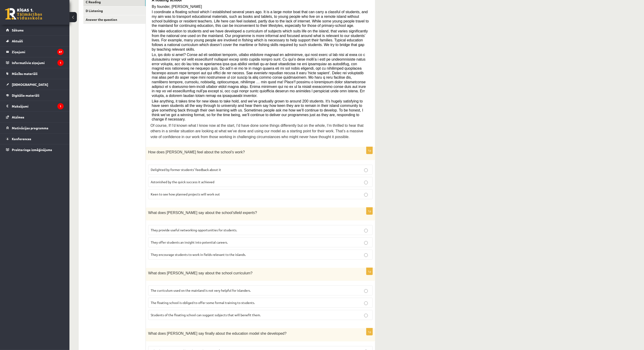 Image resolution: width=644 pixels, height=350 pixels. What do you see at coordinates (35, 30) in the screenshot?
I see `a: Sākums` at bounding box center [35, 30].